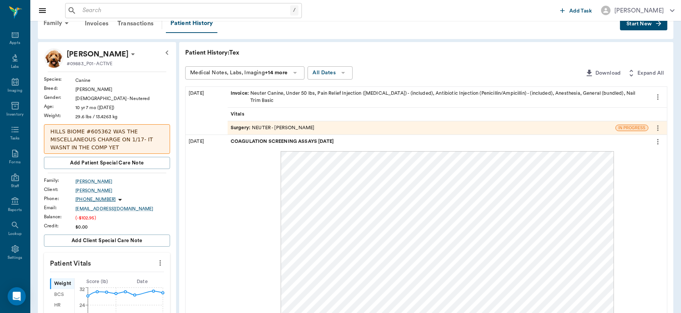 This screenshot has height=313, width=681. What do you see at coordinates (62, 305) in the screenshot?
I see `div: HR` at bounding box center [62, 305].